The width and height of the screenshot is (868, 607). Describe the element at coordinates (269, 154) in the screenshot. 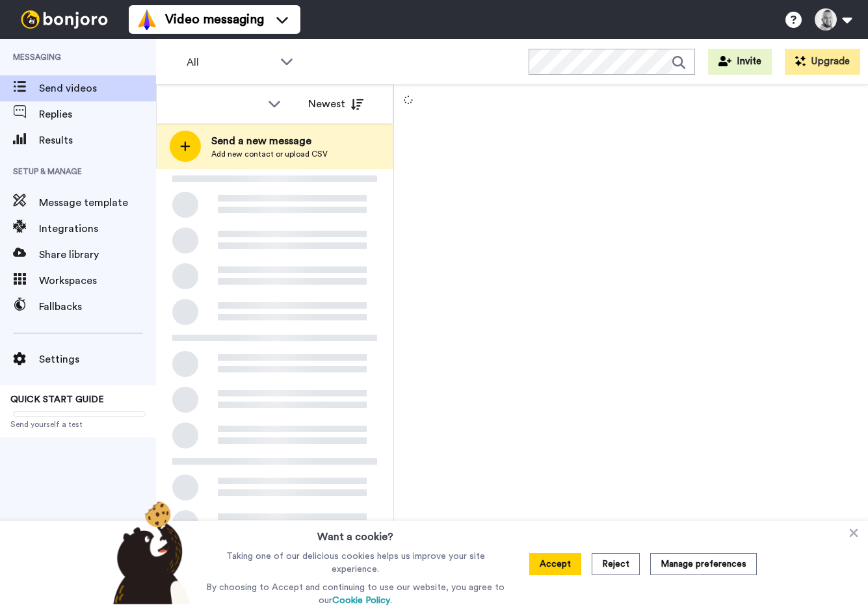

I see `span: Add new contact or upload CSV` at that location.